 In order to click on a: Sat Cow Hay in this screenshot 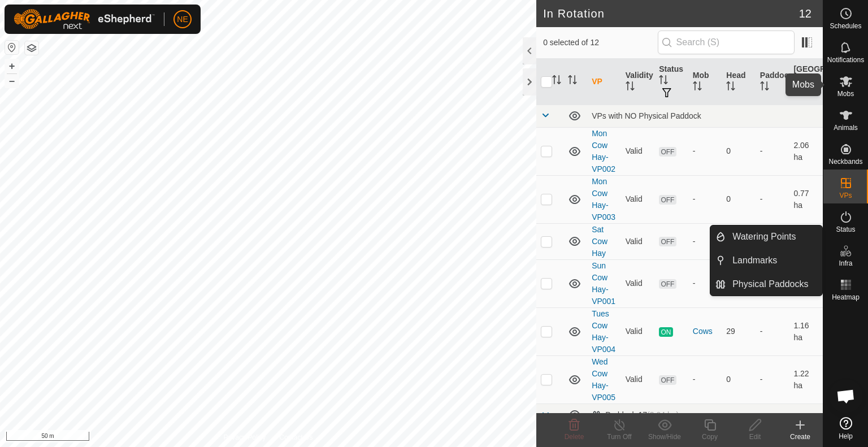, I will do `click(600, 241)`.